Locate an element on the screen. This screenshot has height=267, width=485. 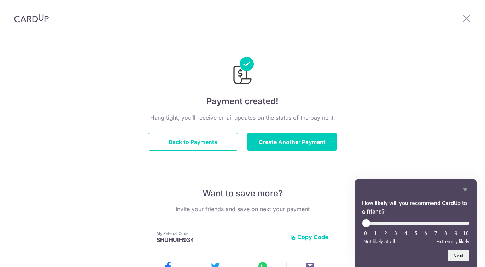
li: 2 is located at coordinates (386, 233).